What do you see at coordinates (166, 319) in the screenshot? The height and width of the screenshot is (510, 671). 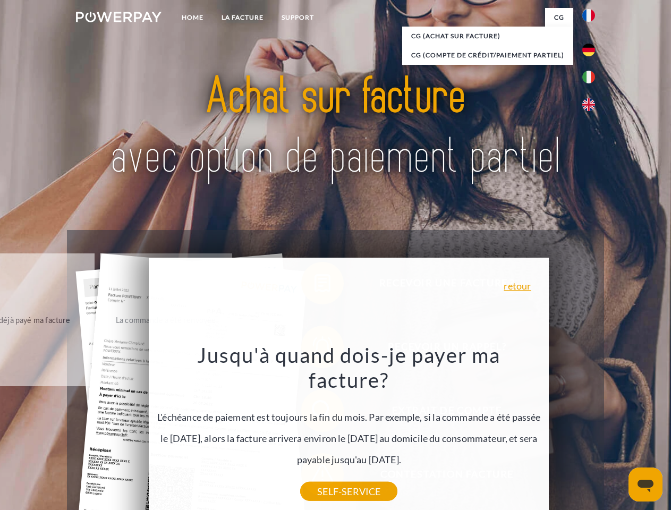 I see `div: La commande a été renvoyée` at bounding box center [166, 319].